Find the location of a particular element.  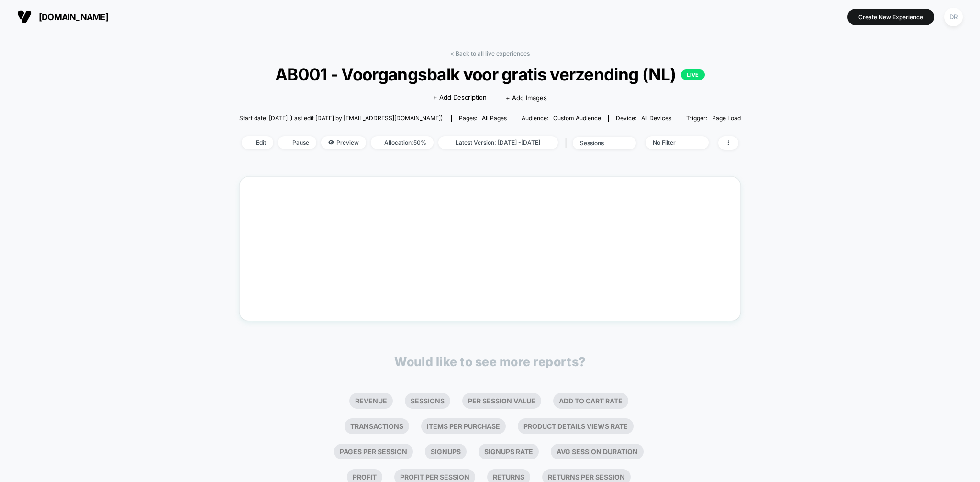

span: Device: is located at coordinates (643, 118).